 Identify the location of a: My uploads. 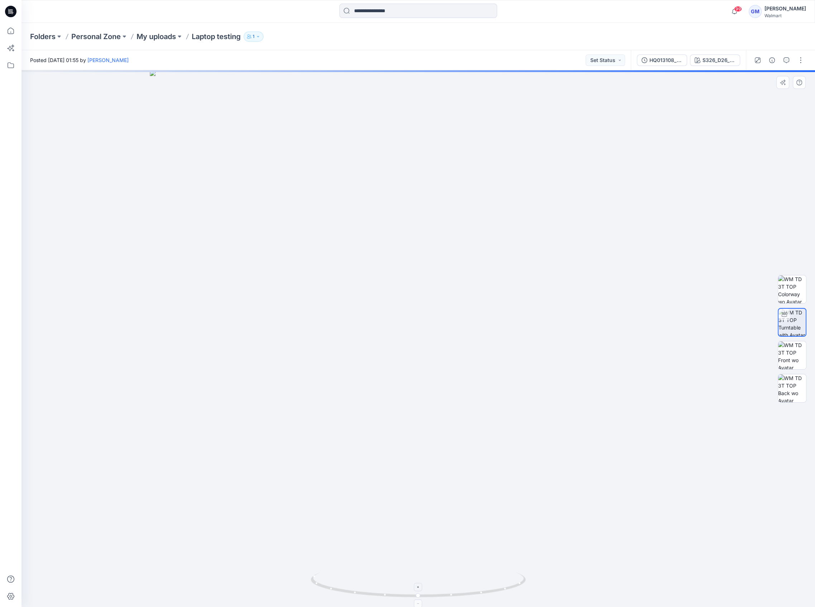
(156, 37).